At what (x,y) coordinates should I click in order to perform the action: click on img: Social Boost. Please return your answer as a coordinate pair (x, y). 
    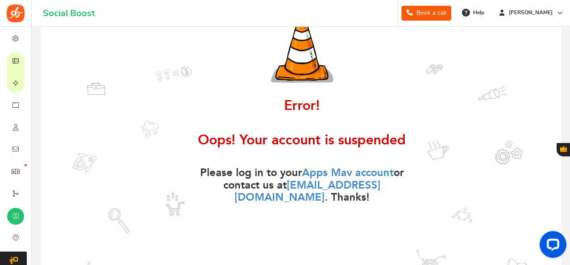
    Looking at the image, I should click on (16, 13).